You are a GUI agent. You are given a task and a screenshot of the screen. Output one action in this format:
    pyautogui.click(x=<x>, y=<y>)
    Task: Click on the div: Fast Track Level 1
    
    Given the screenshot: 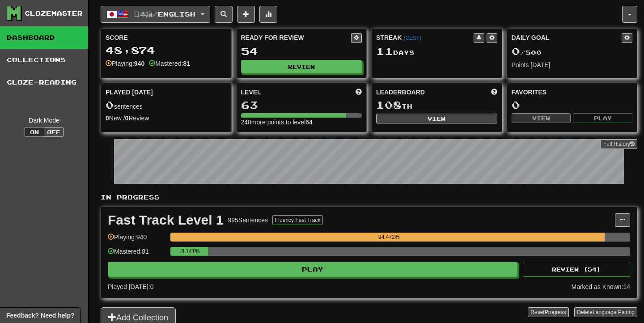 What is the action you would take?
    pyautogui.click(x=166, y=220)
    